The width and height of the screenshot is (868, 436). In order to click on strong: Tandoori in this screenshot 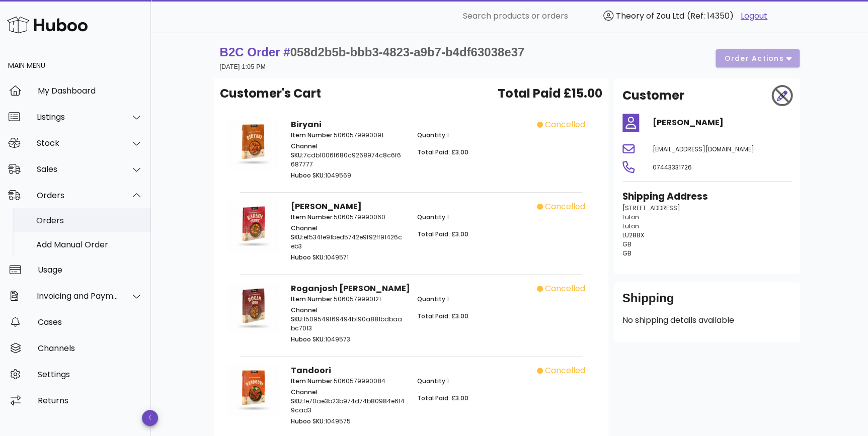, I will do `click(311, 370)`.